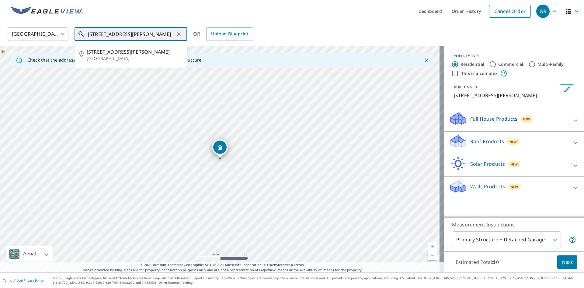  What do you see at coordinates (223, 34) in the screenshot?
I see `div: OR` at bounding box center [223, 34].